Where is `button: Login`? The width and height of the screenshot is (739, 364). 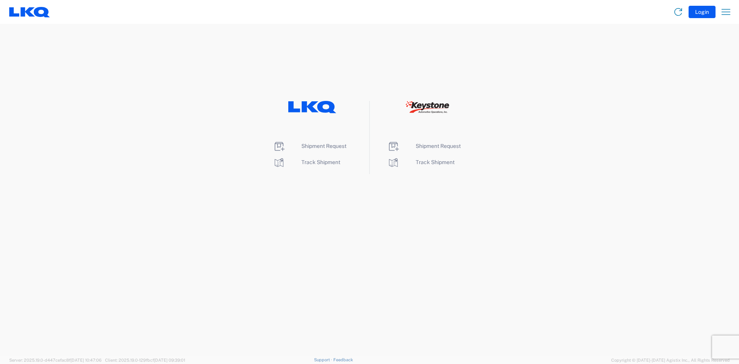
button: Login is located at coordinates (702, 12).